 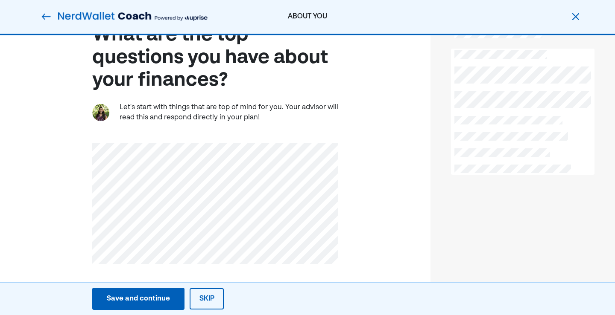 What do you see at coordinates (307, 17) in the screenshot?
I see `div: ABOUT YOU` at bounding box center [307, 17].